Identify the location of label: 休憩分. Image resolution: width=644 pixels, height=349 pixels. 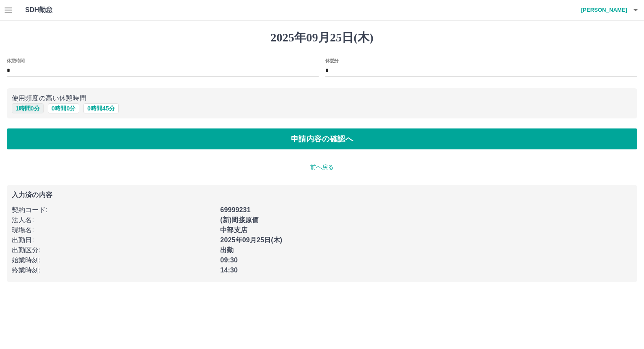
(332, 61).